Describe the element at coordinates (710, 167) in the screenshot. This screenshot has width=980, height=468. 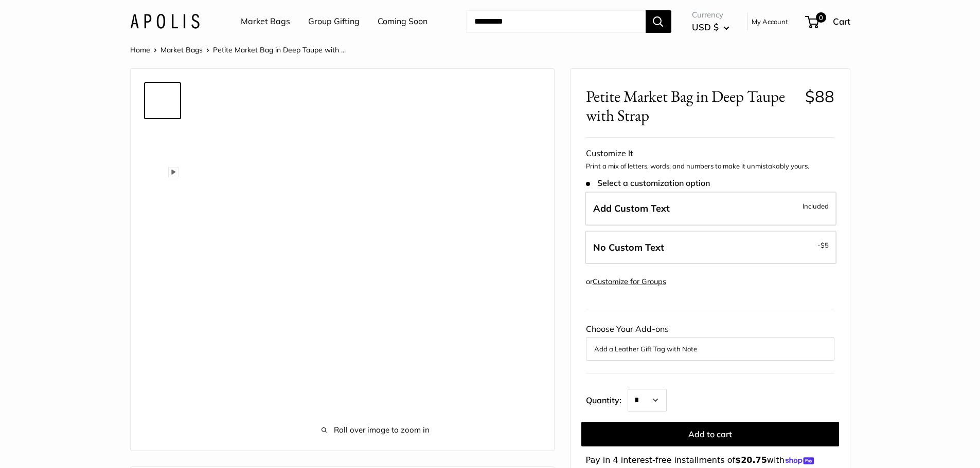
I see `p: Print a mix of letters, words, and numbers to make it unmistakably yours.` at that location.